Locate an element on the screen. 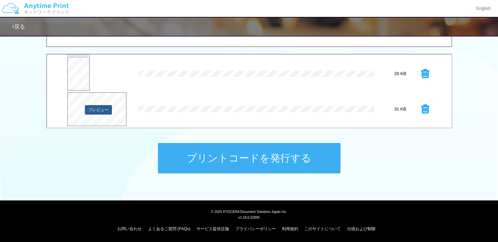  a: 仕様および制限 is located at coordinates (361, 229).